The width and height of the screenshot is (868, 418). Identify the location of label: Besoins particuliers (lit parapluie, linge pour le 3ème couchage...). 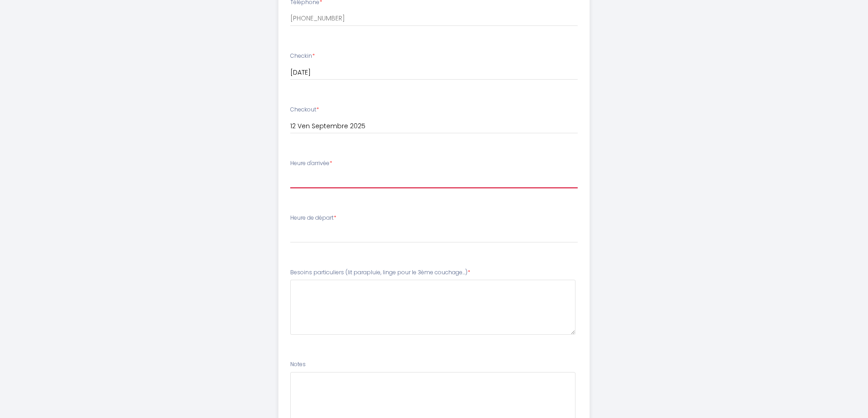
(380, 273).